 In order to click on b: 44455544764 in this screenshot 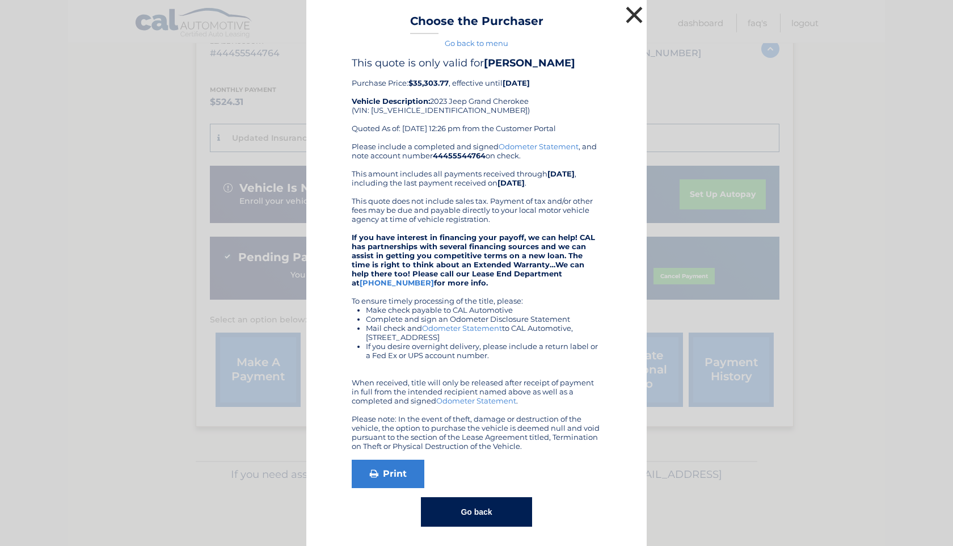, I will do `click(459, 155)`.